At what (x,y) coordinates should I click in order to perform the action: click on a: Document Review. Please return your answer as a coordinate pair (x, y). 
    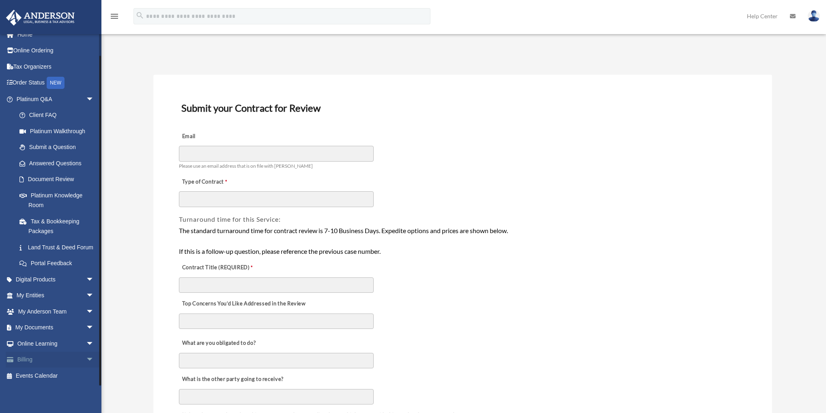
    Looking at the image, I should click on (57, 179).